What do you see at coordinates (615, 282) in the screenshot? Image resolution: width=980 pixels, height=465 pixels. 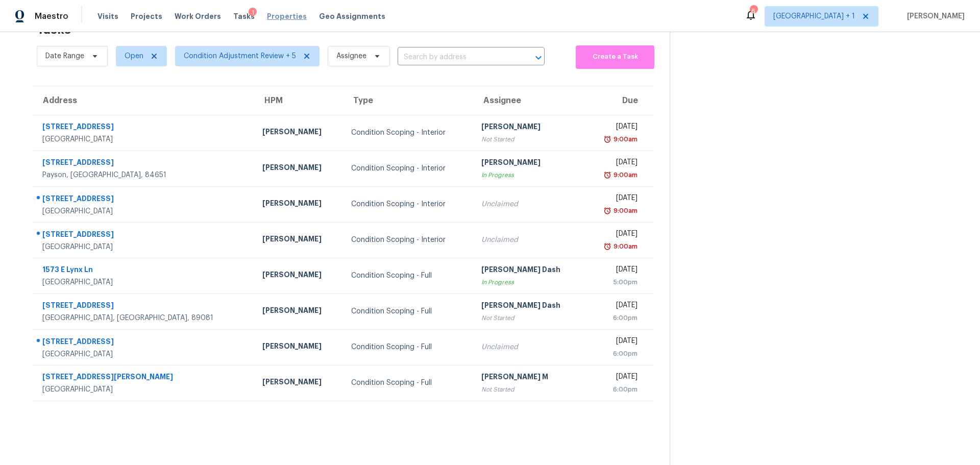 I see `div: 5:00pm` at bounding box center [615, 282].